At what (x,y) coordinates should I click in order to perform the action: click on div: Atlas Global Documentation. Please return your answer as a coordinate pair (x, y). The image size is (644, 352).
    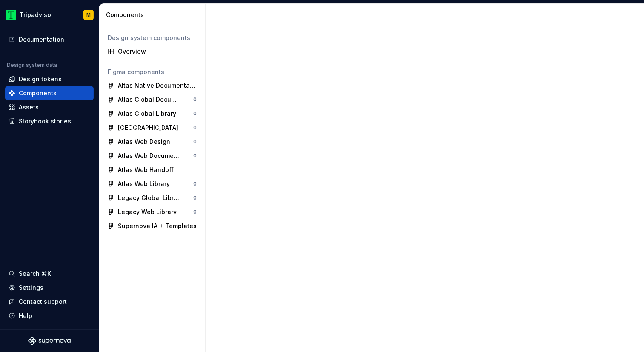
    Looking at the image, I should click on (149, 99).